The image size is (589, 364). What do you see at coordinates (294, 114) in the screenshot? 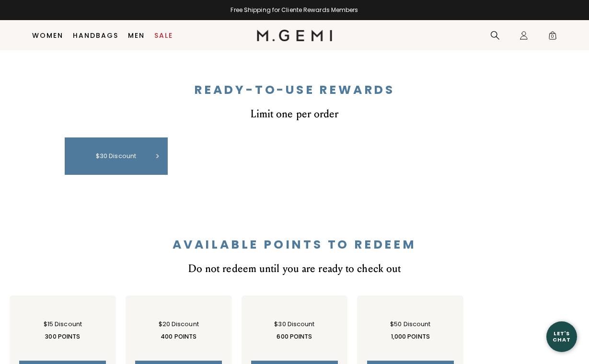
I see `div: Limit one per order` at bounding box center [294, 114].